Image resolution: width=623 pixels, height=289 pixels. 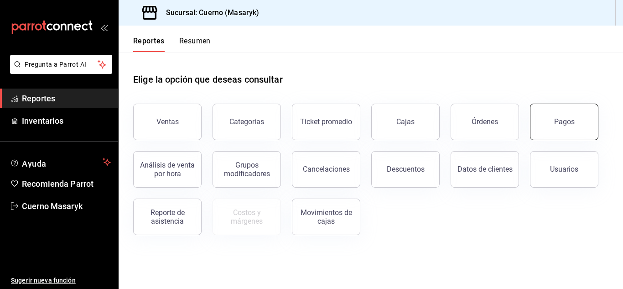 What do you see at coordinates (195, 44) in the screenshot?
I see `button: Resumen` at bounding box center [195, 44].